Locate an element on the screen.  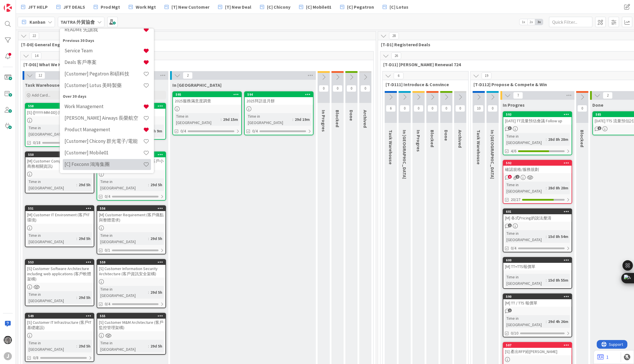
div: 592確認規格/服務規劃 is located at coordinates (537, 167).